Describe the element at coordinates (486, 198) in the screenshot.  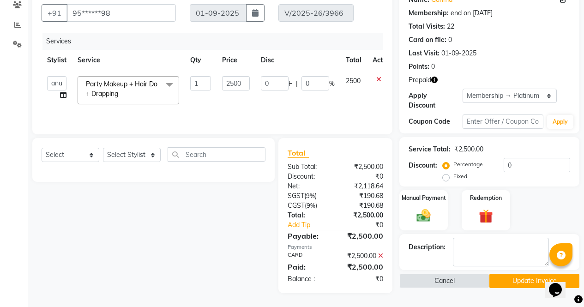
I see `label: Redemption` at that location.